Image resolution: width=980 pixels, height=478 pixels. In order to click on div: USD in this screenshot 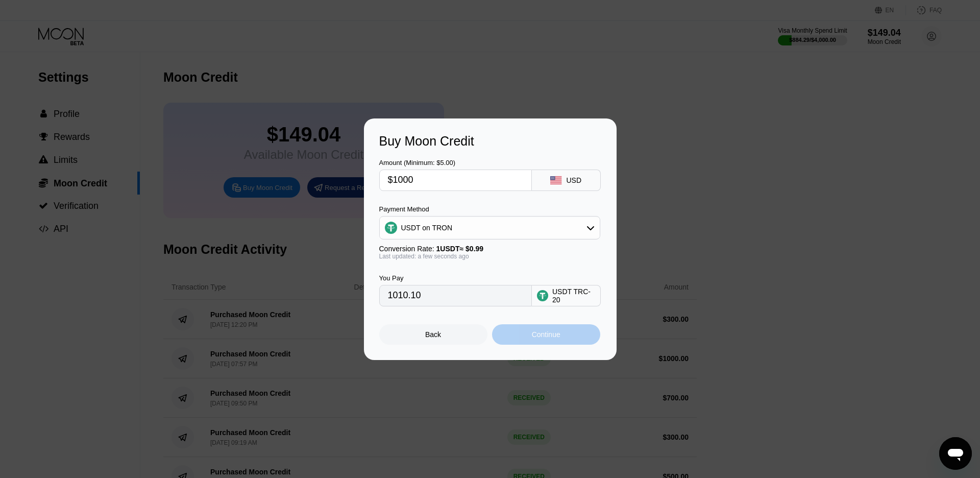, I will do `click(574, 180)`.